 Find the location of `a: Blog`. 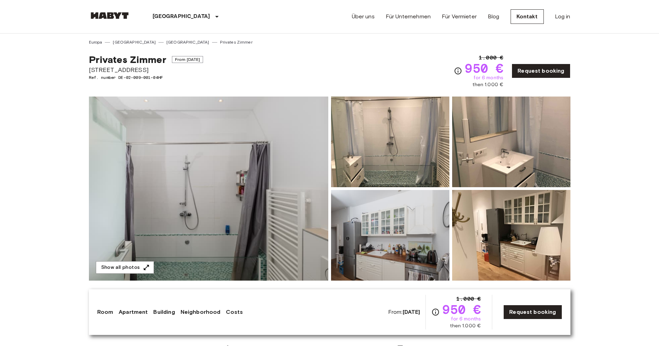

a: Blog is located at coordinates (494, 17).